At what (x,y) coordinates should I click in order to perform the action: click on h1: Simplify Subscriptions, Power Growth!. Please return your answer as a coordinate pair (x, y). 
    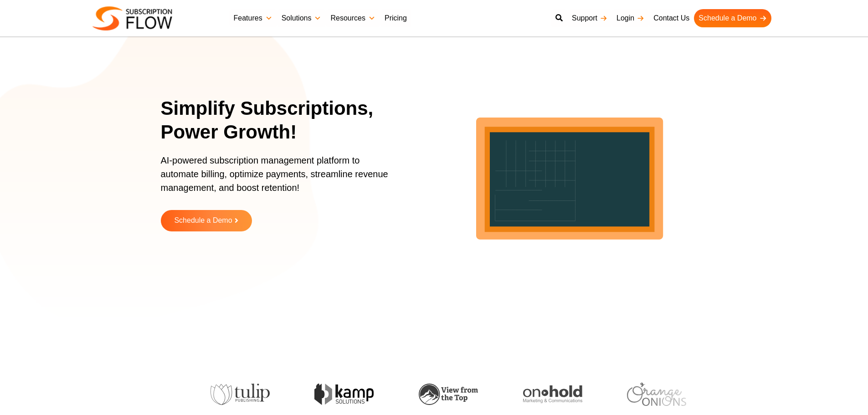
    Looking at the image, I should click on (284, 121).